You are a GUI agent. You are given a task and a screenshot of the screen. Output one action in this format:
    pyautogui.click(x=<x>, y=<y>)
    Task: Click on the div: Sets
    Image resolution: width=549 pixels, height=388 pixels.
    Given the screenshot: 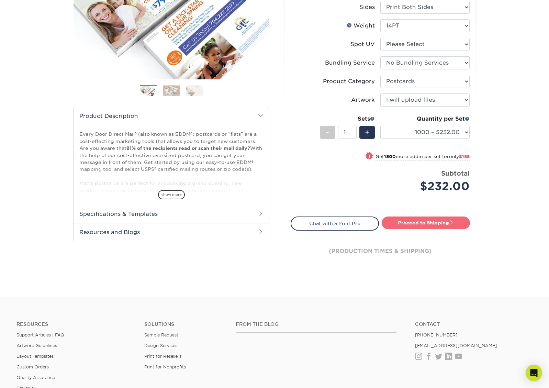 What is the action you would take?
    pyautogui.click(x=347, y=119)
    